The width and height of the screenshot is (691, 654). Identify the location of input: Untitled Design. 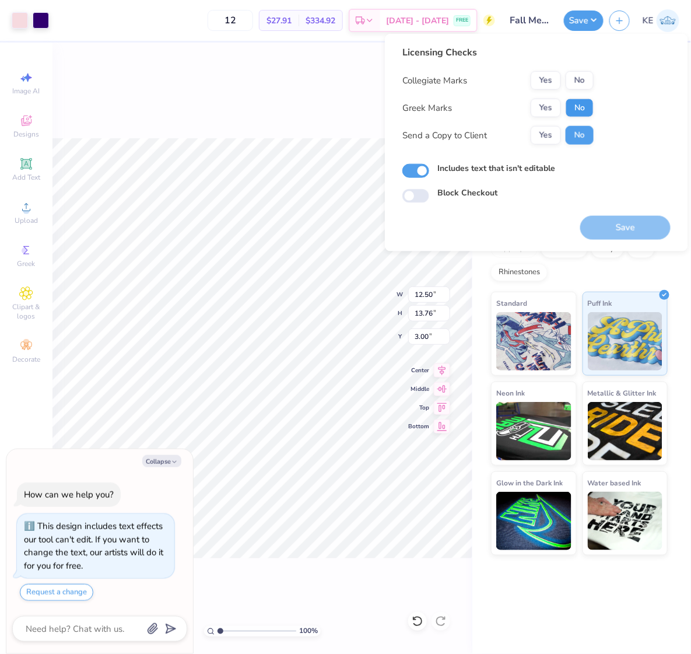
(530, 20).